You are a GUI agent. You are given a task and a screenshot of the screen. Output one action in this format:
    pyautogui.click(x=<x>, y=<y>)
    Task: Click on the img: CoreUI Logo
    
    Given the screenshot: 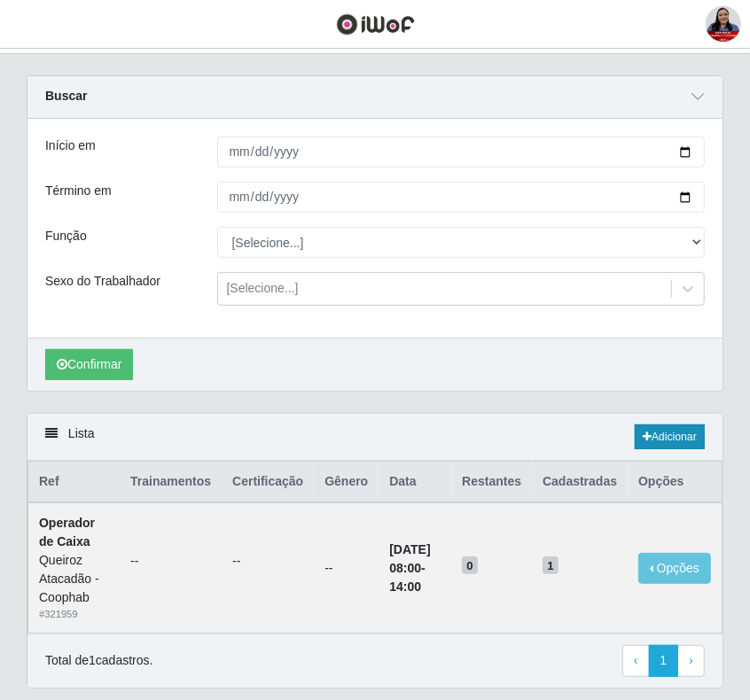 What is the action you would take?
    pyautogui.click(x=375, y=24)
    